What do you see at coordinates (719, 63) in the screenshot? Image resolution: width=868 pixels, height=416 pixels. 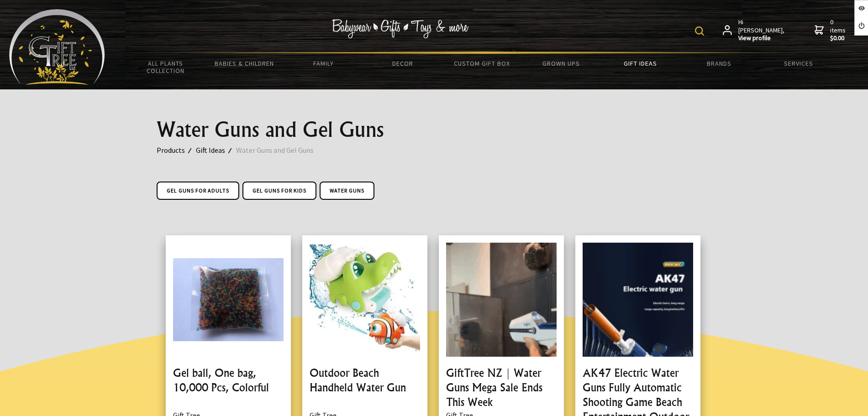 I see `a: Brands` at bounding box center [719, 63].